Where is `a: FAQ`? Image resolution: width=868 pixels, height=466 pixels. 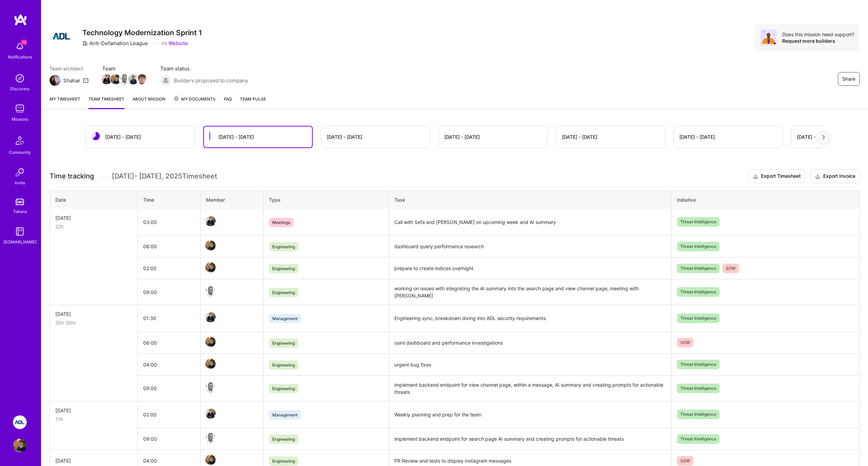 a: FAQ is located at coordinates (228, 102).